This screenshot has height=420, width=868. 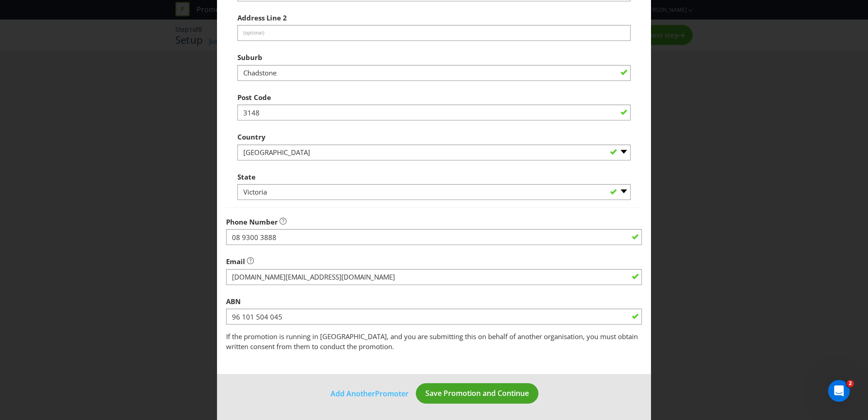 I want to click on span: Suburb, so click(x=250, y=57).